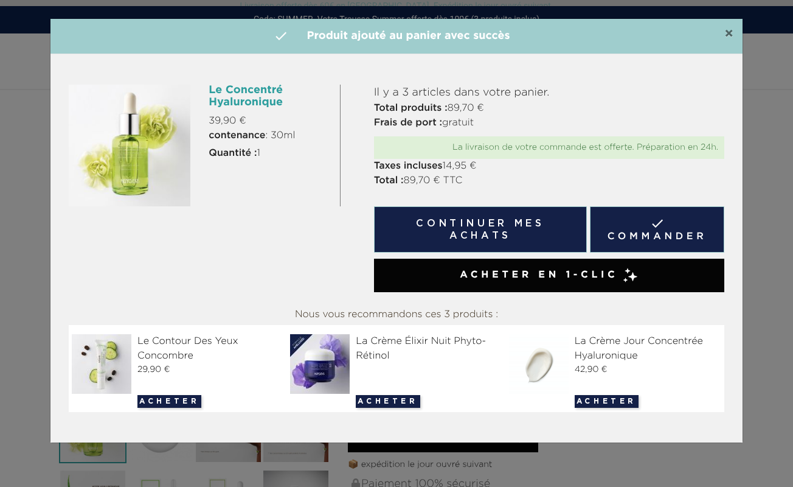  What do you see at coordinates (252, 136) in the screenshot?
I see `span: : 30ml` at bounding box center [252, 136].